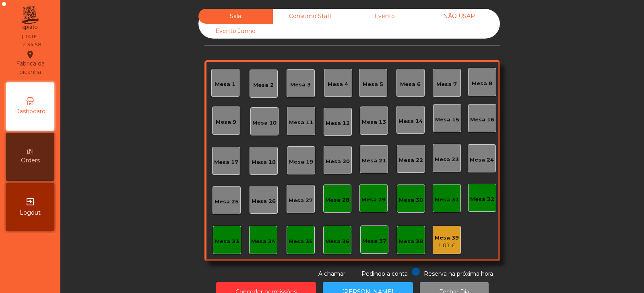  I want to click on div: Mesa 34, so click(263, 241).